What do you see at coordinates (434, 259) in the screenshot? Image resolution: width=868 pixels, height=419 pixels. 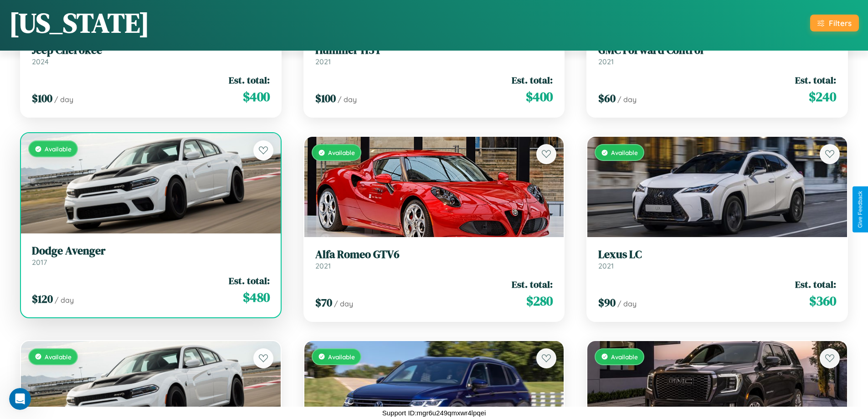 I see `a: Alfa Romeo GTV62021` at bounding box center [434, 259].